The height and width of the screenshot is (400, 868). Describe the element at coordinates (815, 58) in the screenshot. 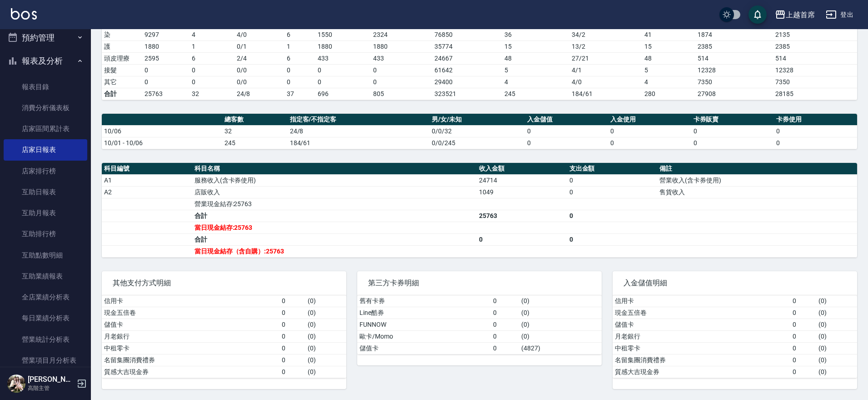

I see `td: 514` at that location.